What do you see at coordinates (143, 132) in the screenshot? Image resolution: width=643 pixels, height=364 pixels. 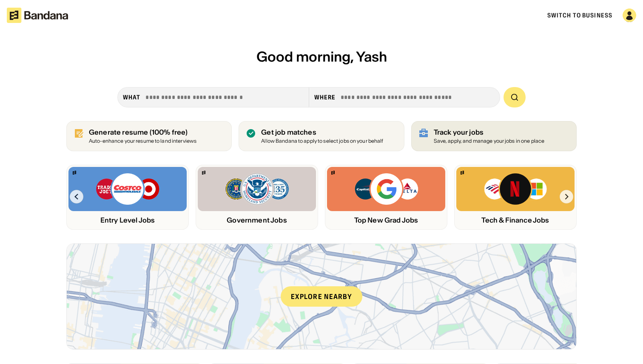 I see `div: Generate resume` at bounding box center [143, 132].